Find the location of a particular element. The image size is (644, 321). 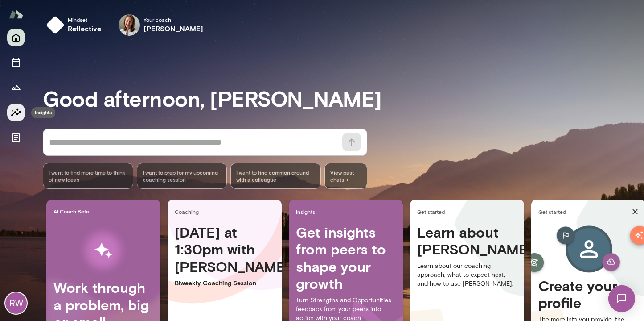

div: I want to find more time to think of new ideas is located at coordinates (88, 176).